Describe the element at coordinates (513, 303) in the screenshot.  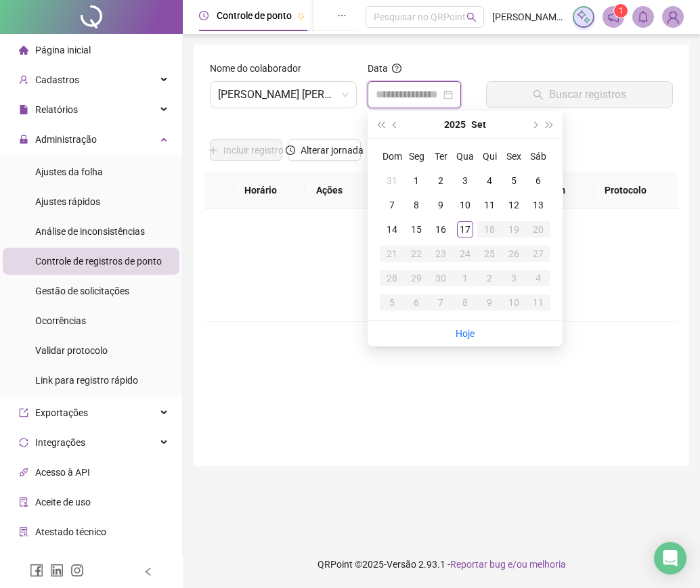
I see `div: 10` at that location.